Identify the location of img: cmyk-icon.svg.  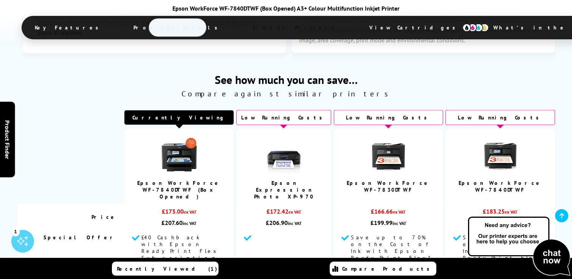
(475, 28).